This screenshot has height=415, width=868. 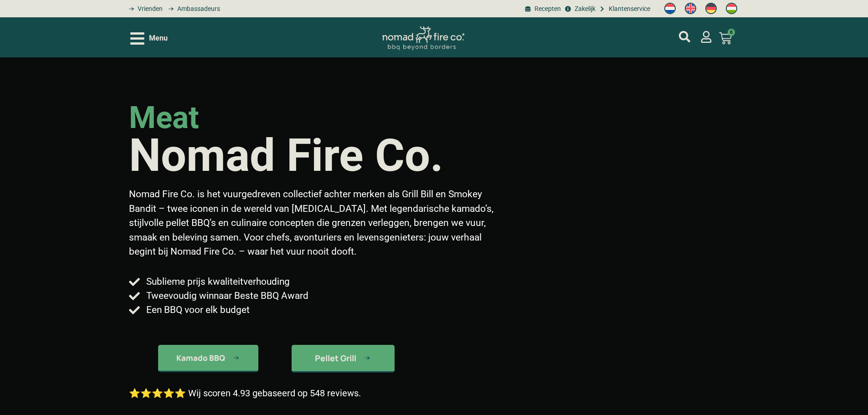 What do you see at coordinates (164, 118) in the screenshot?
I see `h2: meat` at bounding box center [164, 118].